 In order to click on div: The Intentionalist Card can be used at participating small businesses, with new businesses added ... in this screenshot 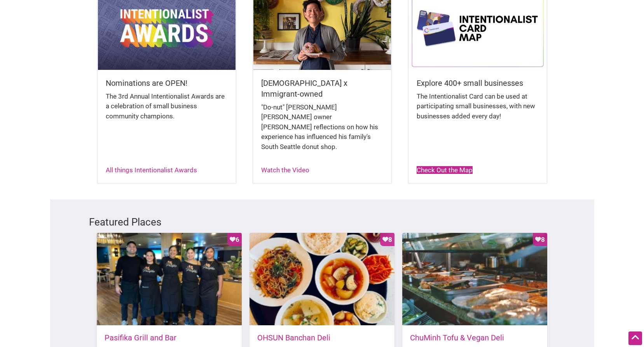, I will do `click(477, 110)`.